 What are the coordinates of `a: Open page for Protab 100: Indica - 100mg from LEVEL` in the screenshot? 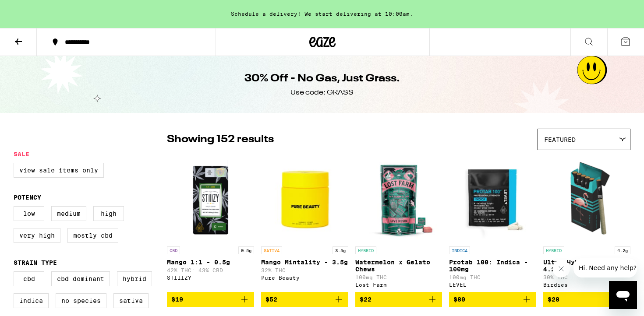 It's located at (493, 223).